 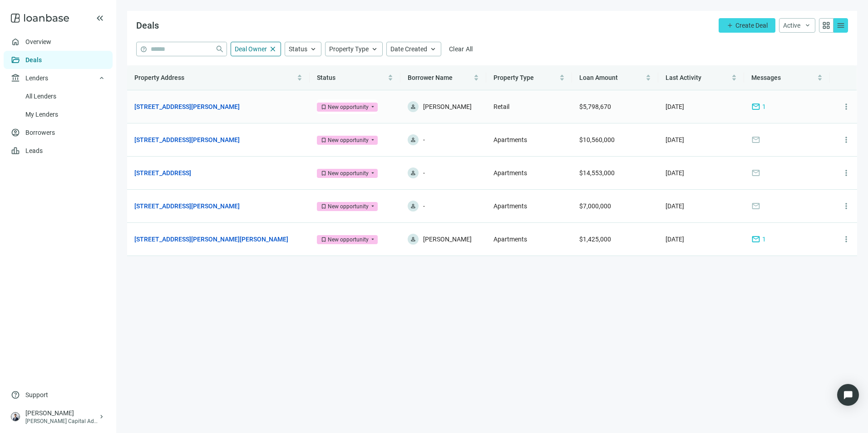 I want to click on span: Lenders, so click(x=37, y=78).